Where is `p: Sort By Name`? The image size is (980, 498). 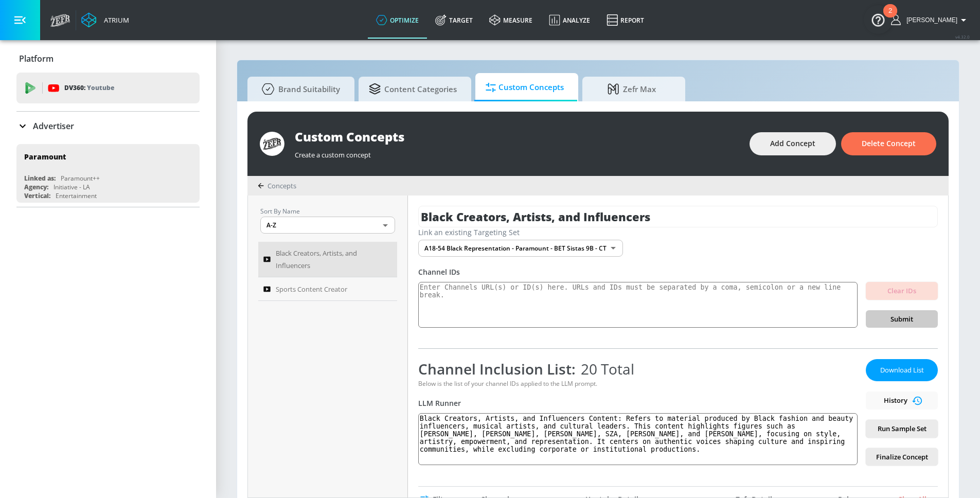
p: Sort By Name is located at coordinates (327, 211).